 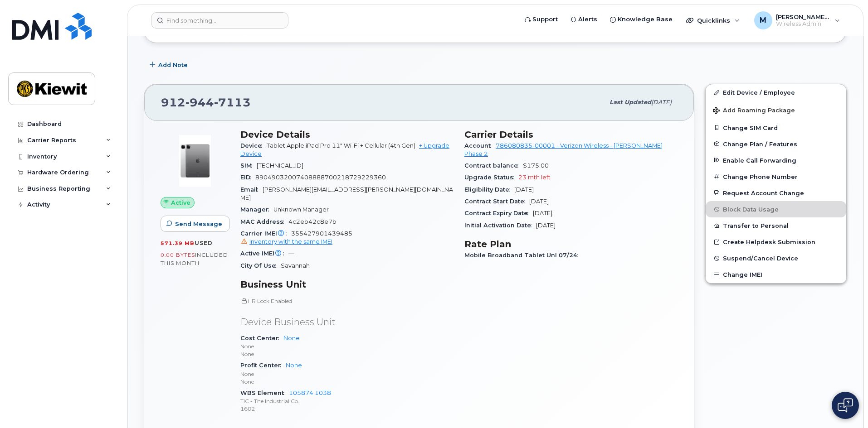 What do you see at coordinates (500, 225) in the screenshot?
I see `span: Initial Activation Date` at bounding box center [500, 225].